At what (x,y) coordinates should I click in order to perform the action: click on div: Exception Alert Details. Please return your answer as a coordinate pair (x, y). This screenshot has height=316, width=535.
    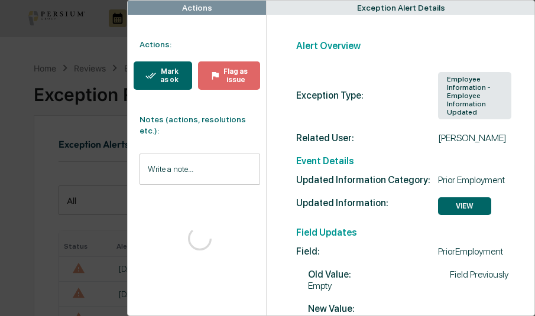
    Looking at the image, I should click on (400, 8).